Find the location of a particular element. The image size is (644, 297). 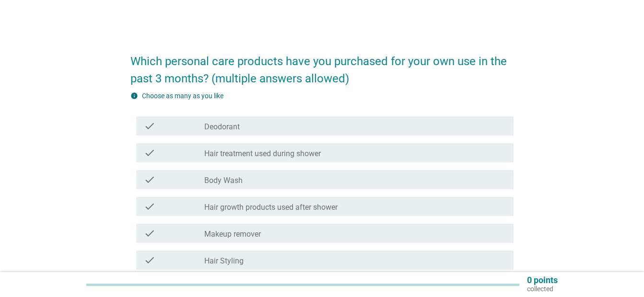

p: collected is located at coordinates (543, 289).